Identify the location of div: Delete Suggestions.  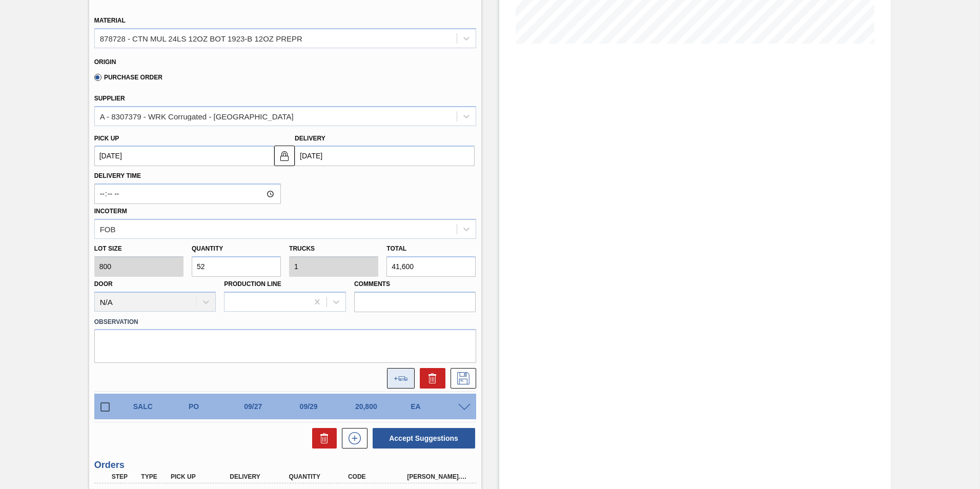
(322, 438).